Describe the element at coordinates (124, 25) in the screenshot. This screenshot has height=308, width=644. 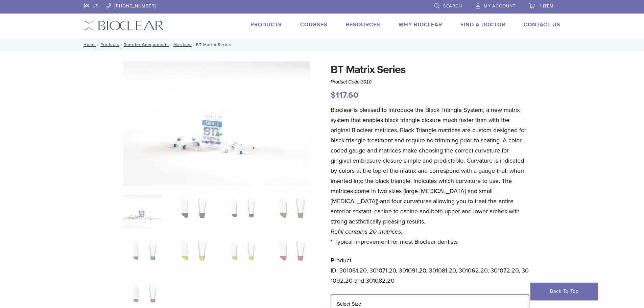
I see `img: Bioclear` at that location.